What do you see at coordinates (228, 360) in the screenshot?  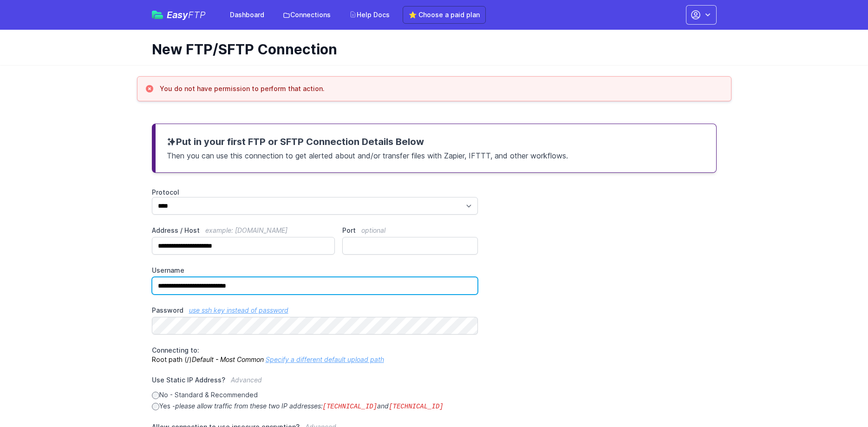 I see `i: Default - Most Common` at bounding box center [228, 360].